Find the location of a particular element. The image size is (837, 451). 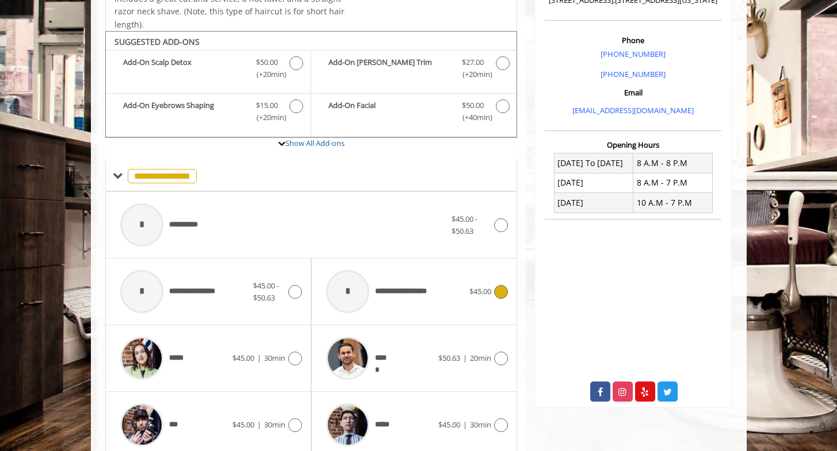

label: Add-On Beard Trim is located at coordinates (413, 70).